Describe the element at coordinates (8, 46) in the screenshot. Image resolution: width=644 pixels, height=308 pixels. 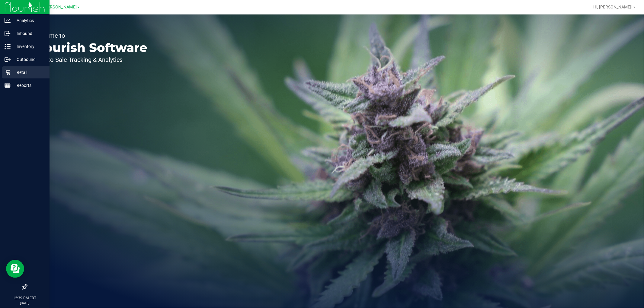
I see `inline-svg: Inventory` at that location.